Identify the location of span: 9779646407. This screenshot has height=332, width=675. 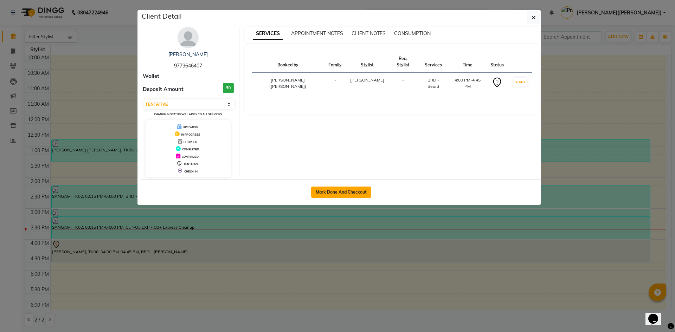
(188, 66).